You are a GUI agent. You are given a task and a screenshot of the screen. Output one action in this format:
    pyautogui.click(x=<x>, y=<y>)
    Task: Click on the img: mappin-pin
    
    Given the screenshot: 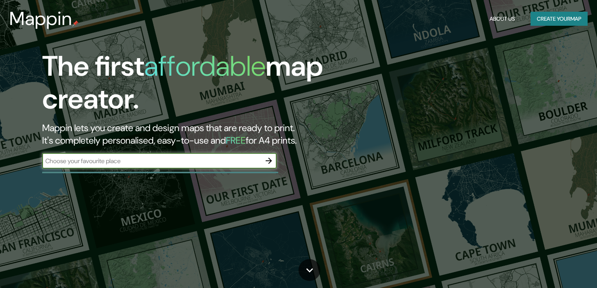 What is the action you would take?
    pyautogui.click(x=75, y=23)
    